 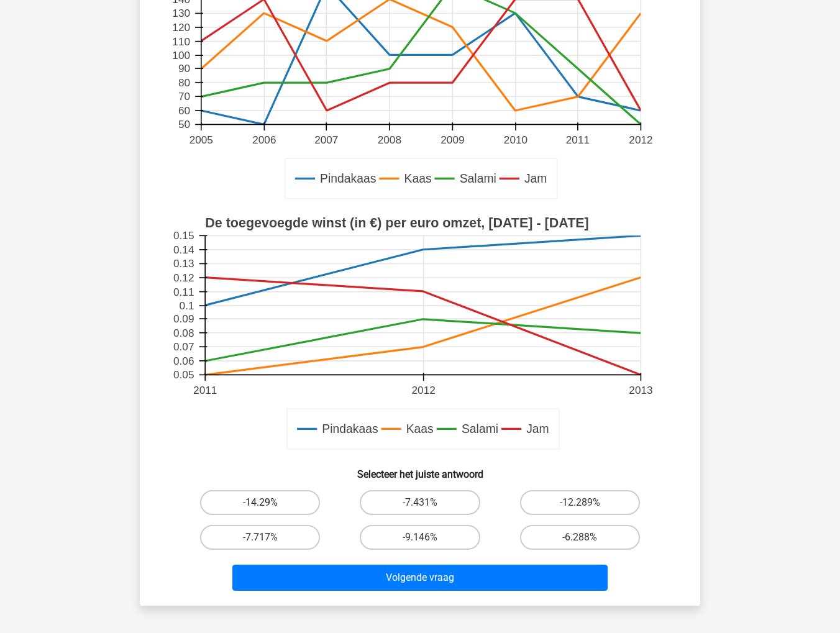 What do you see at coordinates (265, 140) in the screenshot?
I see `text: 2006` at bounding box center [265, 140].